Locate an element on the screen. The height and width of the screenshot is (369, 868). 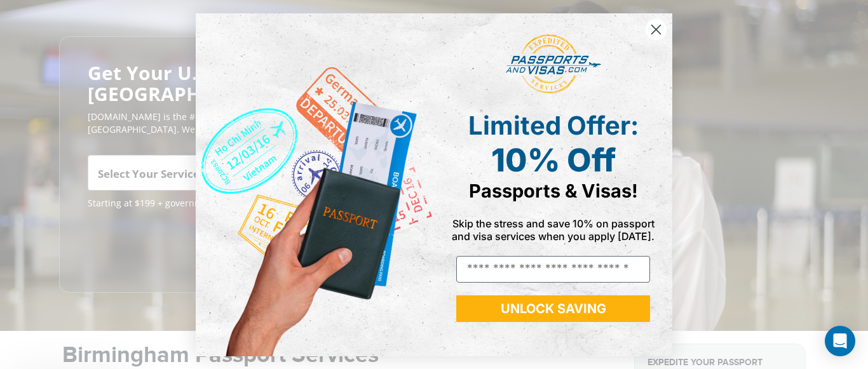
button: UNLOCK SAVING is located at coordinates (553, 309).